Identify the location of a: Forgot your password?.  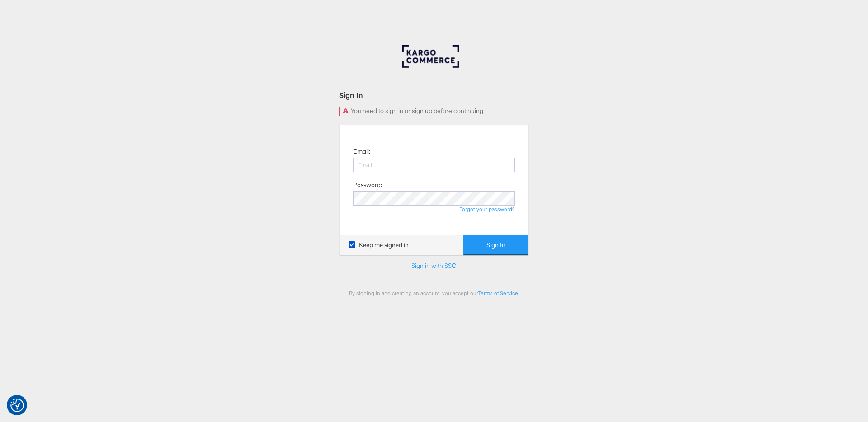
(487, 209).